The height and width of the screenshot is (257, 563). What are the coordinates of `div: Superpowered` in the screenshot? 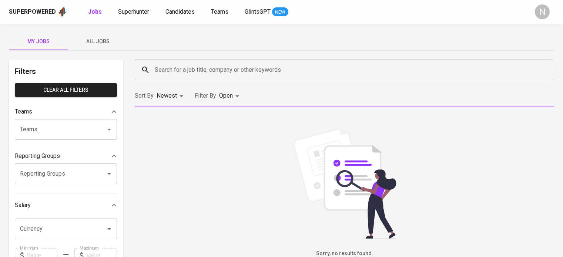 It's located at (32, 12).